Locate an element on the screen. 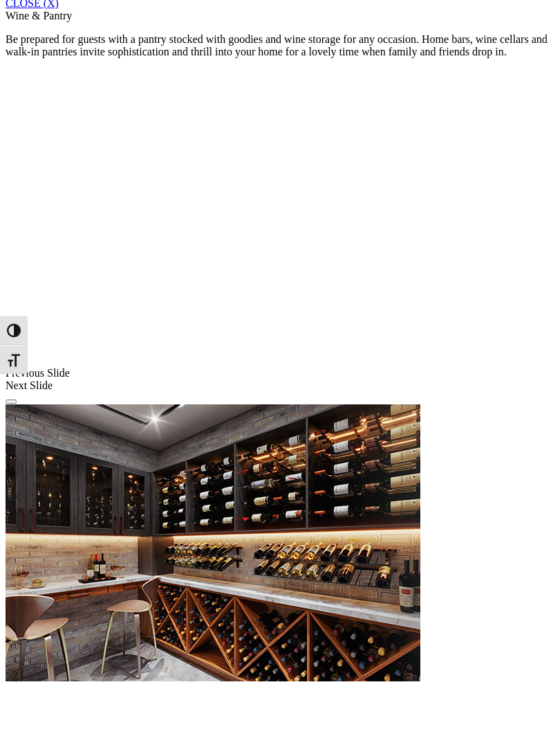  div: Previous Slide is located at coordinates (280, 373).